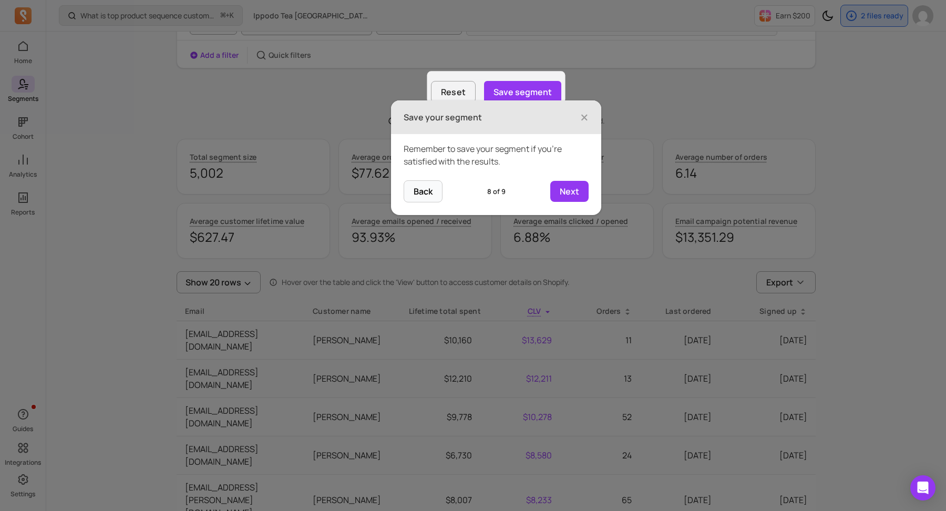 Image resolution: width=946 pixels, height=511 pixels. I want to click on button: Back, so click(423, 191).